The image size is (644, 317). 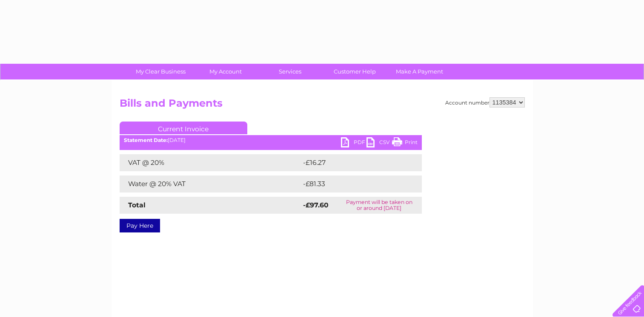 I want to click on td: -£16.27, so click(x=353, y=163).